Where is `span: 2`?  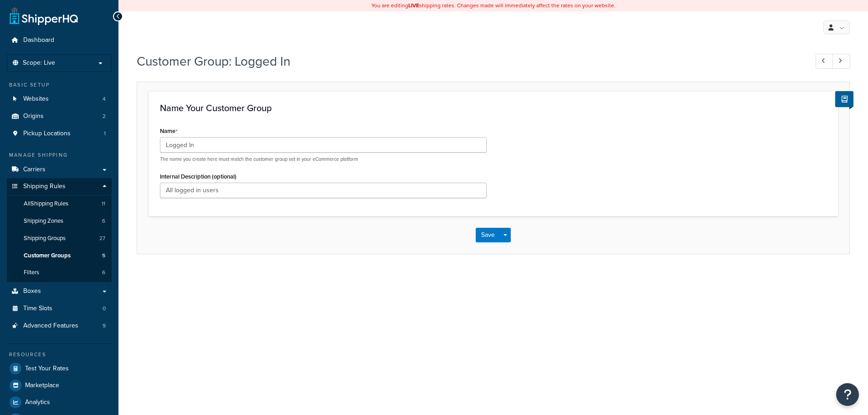
span: 2 is located at coordinates (104, 116).